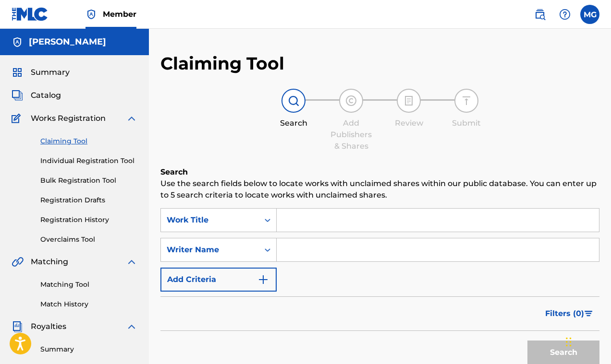  What do you see at coordinates (467, 123) in the screenshot?
I see `div: Submit` at bounding box center [467, 123].